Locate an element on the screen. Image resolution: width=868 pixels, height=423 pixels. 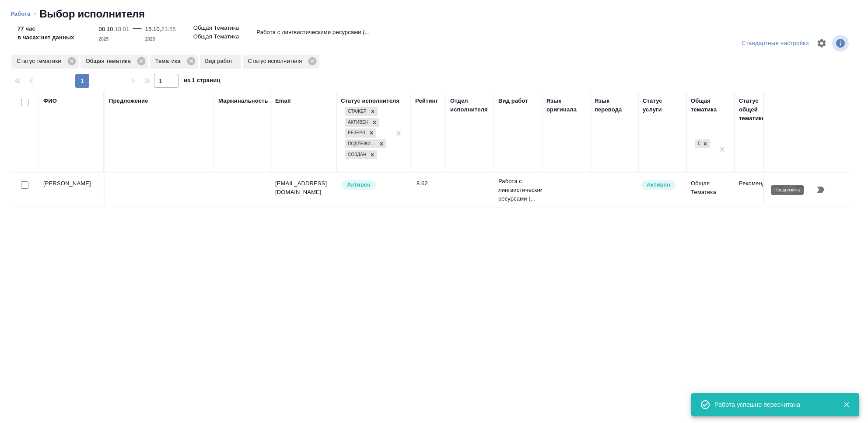
div: ФИО is located at coordinates (50, 101).